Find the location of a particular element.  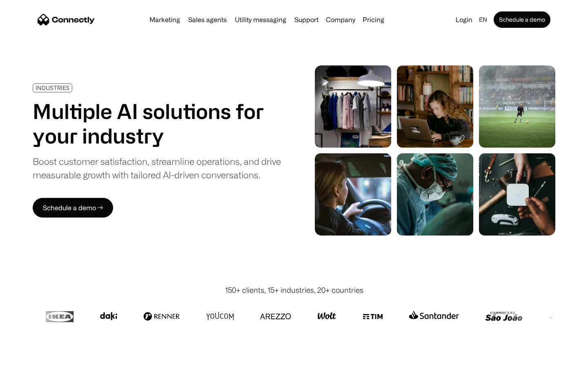

a: Schedule a demo → is located at coordinates (73, 208).